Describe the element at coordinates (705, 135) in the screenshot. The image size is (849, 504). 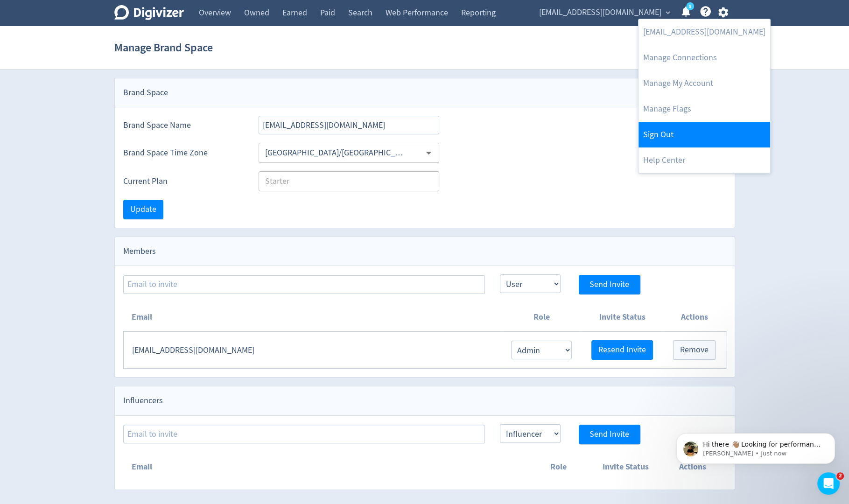
I see `a: Log out` at that location.